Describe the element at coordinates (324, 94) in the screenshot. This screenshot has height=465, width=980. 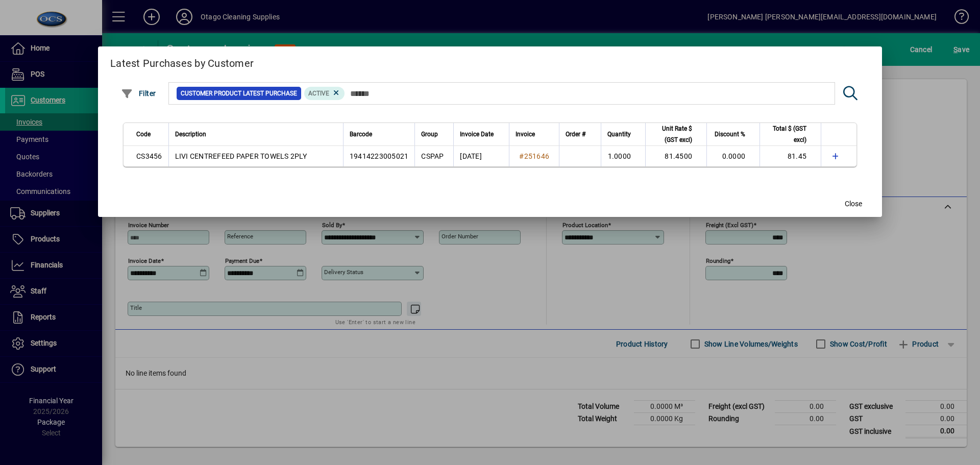
I see `mat-chip: Product Activation Status: Active` at that location.